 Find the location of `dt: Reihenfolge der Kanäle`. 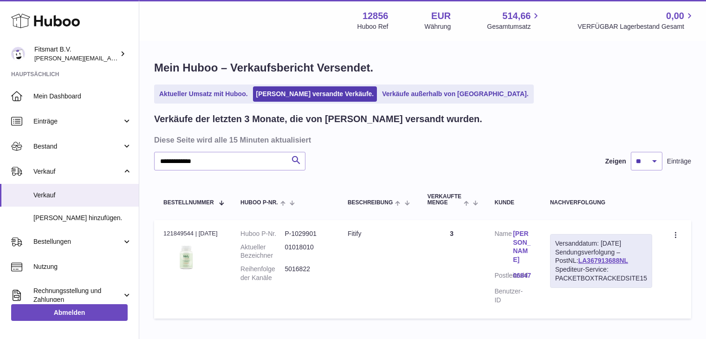

dt: Reihenfolge der Kanäle is located at coordinates (262, 273).